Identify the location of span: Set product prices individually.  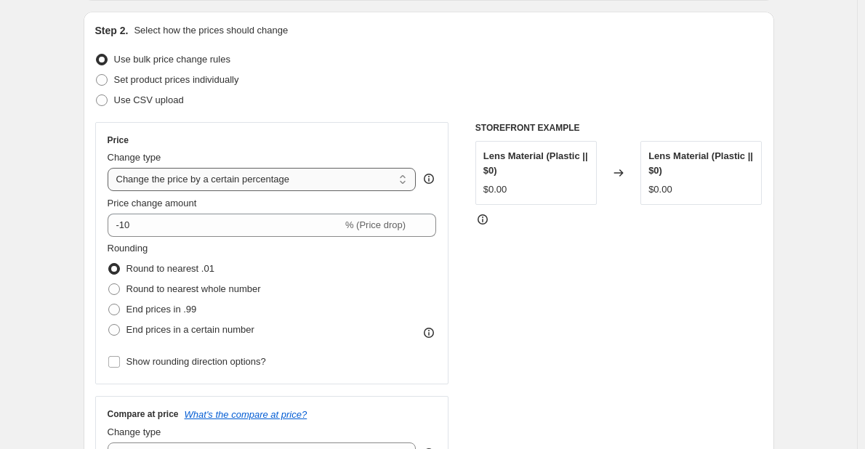
(177, 79).